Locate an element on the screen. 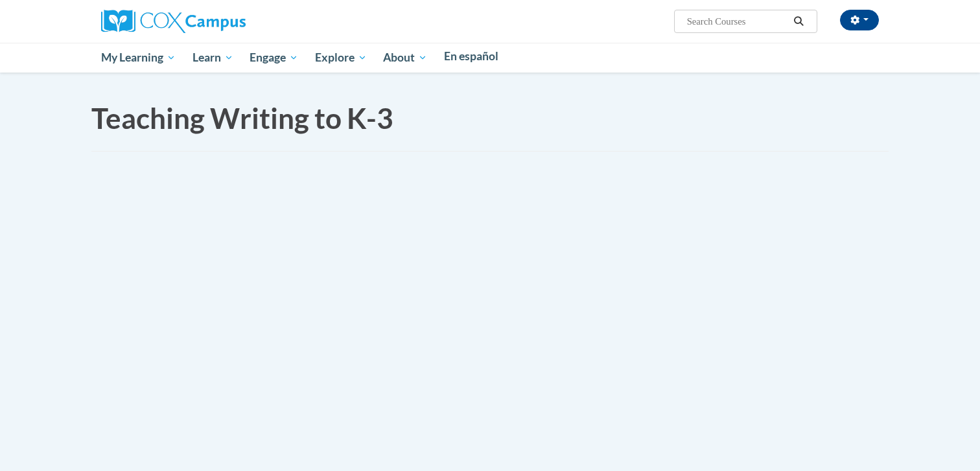 The height and width of the screenshot is (471, 980). img: Cox Campus is located at coordinates (173, 21).